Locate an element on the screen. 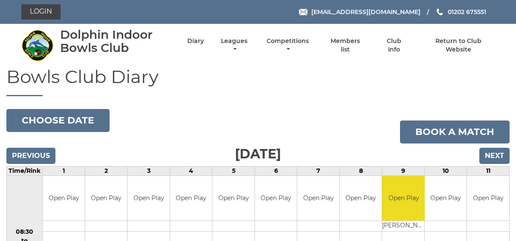 The height and width of the screenshot is (241, 516). td: 11 is located at coordinates (489, 172).